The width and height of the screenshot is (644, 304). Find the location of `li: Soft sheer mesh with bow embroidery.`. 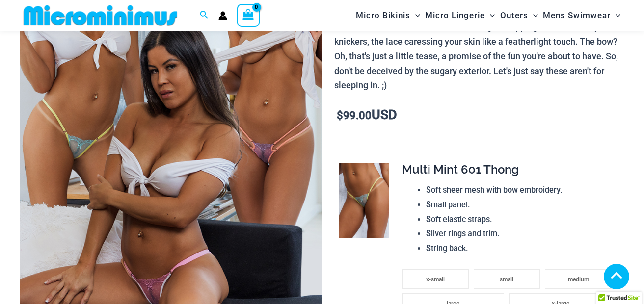

li: Soft sheer mesh with bow embroidery. is located at coordinates (521, 190).